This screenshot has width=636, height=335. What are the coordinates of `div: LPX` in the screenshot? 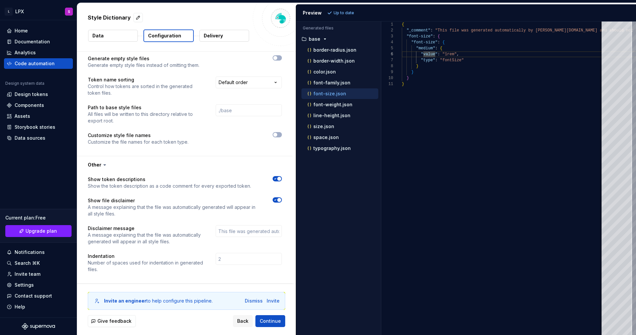 It's located at (20, 12).